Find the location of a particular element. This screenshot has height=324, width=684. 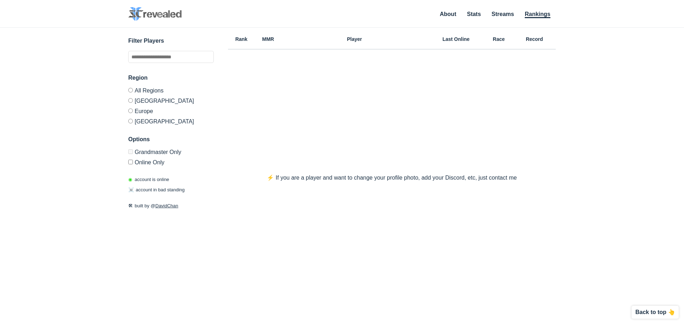

h6: Race is located at coordinates (499, 39).